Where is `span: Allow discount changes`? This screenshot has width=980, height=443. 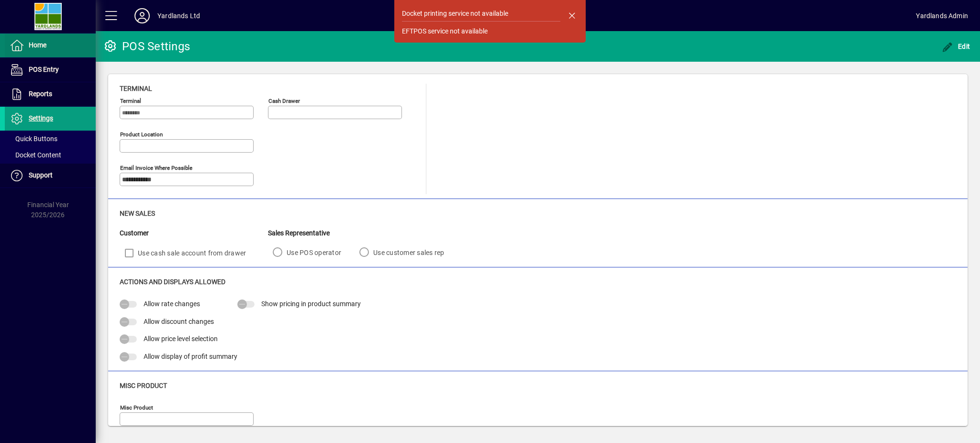 span: Allow discount changes is located at coordinates (179, 322).